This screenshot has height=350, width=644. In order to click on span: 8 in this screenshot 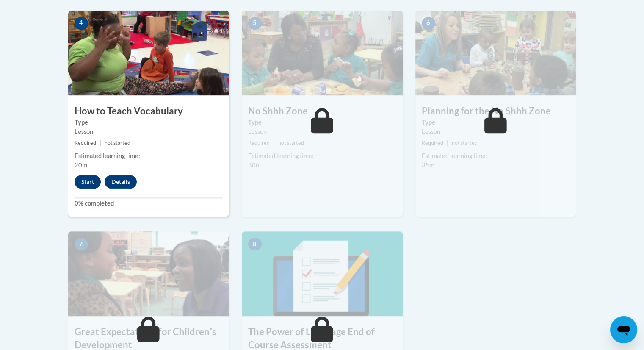, I will do `click(255, 244)`.